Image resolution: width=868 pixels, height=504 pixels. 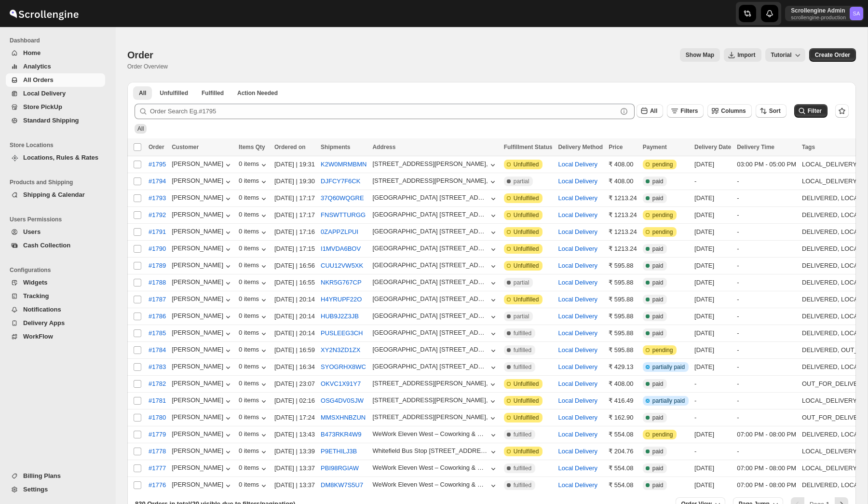 What do you see at coordinates (157, 283) in the screenshot?
I see `button: #1788` at bounding box center [157, 283].